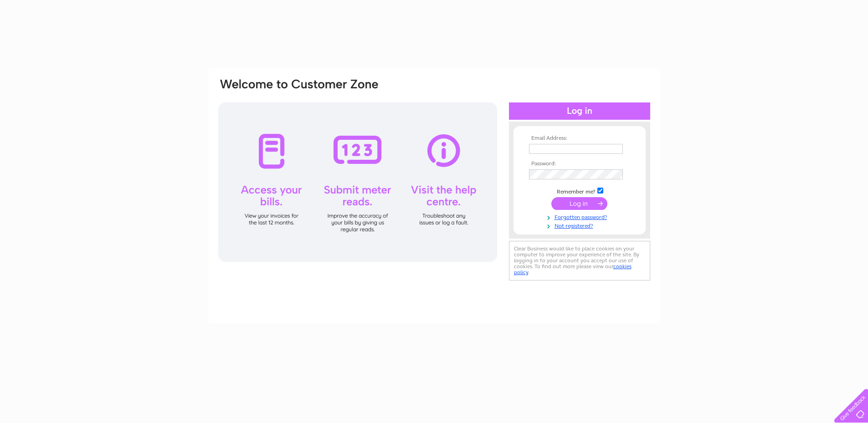 This screenshot has height=423, width=868. What do you see at coordinates (579, 164) in the screenshot?
I see `th: Password:` at bounding box center [579, 164].